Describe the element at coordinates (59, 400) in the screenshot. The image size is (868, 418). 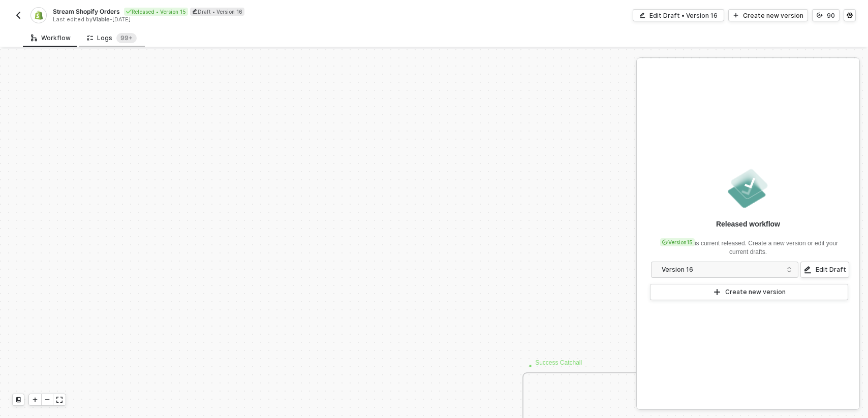
I see `span: icon-expand` at that location.